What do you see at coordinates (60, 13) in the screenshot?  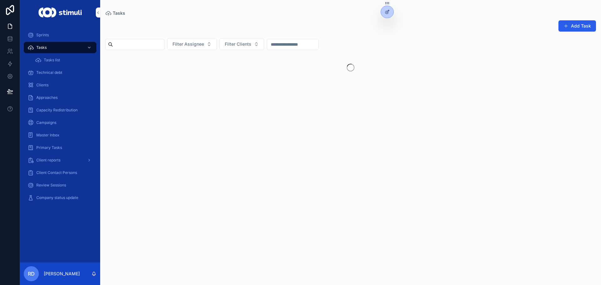 I see `img: App logo` at bounding box center [60, 13].